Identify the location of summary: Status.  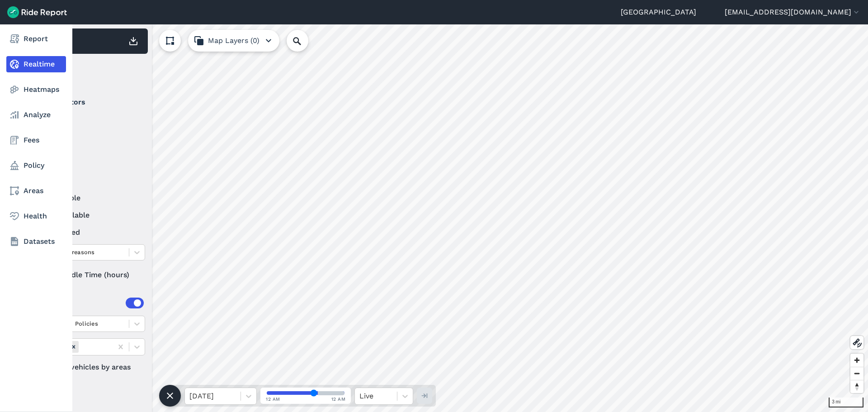
(90, 180).